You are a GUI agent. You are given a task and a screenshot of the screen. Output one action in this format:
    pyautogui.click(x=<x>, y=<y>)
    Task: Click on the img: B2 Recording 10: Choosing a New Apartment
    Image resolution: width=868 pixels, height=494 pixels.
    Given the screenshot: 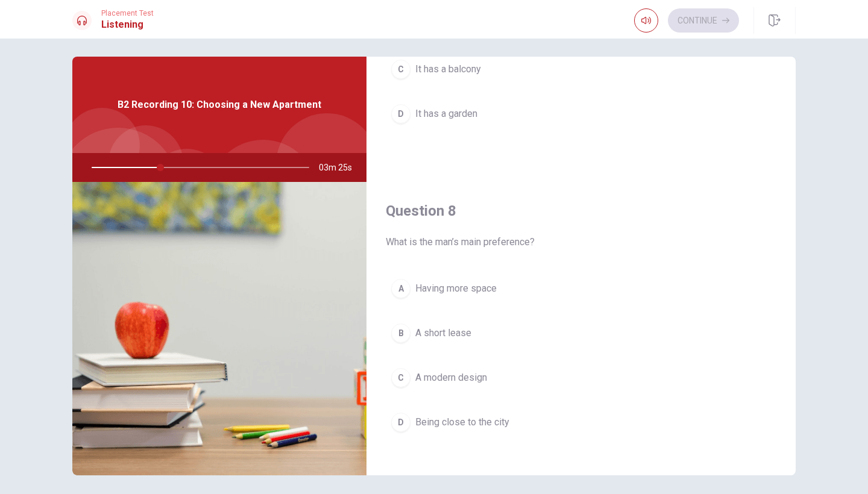 What is the action you would take?
    pyautogui.click(x=219, y=328)
    